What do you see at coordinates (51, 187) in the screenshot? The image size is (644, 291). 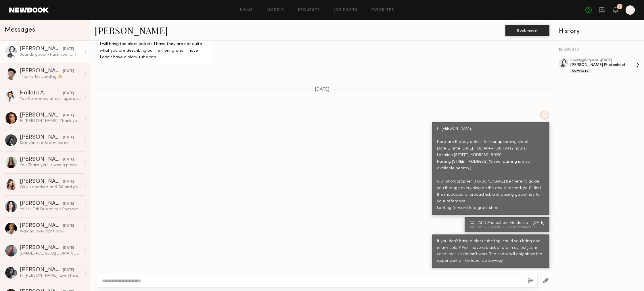 I see `div: Ok just parked at 9150 and going to walk over` at bounding box center [51, 187].